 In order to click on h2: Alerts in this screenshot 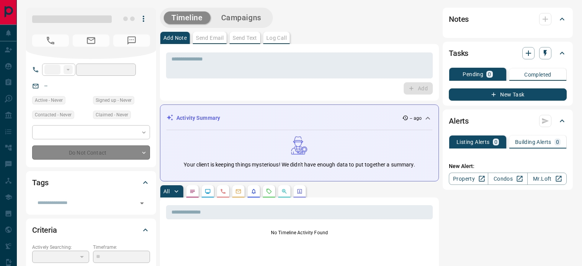, I will do `click(459, 121)`.